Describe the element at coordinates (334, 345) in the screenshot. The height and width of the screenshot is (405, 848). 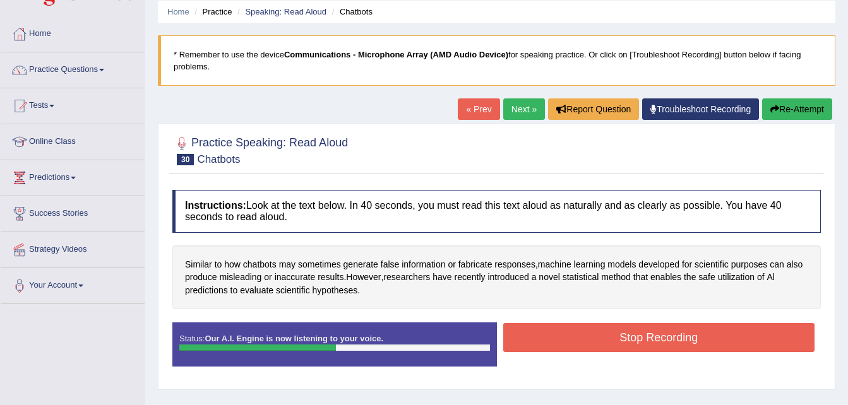
I see `div: Status:` at that location.